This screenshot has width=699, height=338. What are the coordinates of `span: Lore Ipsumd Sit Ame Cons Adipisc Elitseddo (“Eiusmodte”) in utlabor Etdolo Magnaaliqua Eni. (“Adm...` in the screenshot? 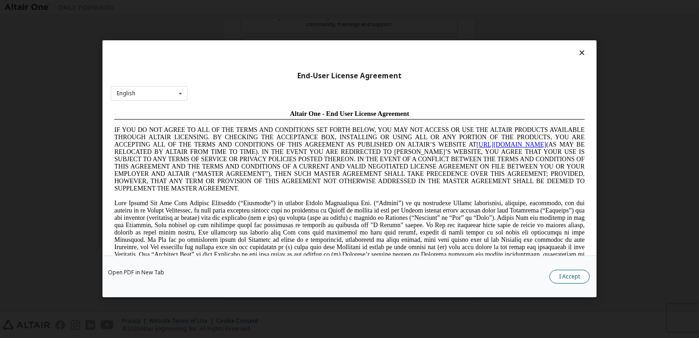 It's located at (239, 126).